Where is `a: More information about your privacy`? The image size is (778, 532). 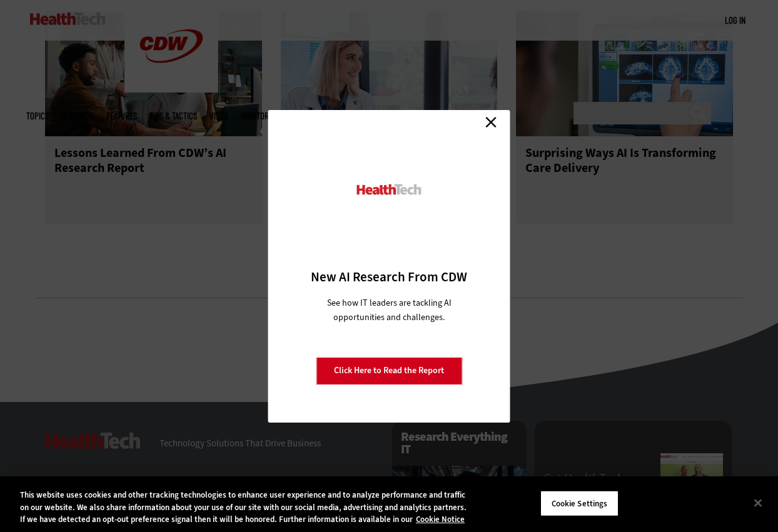 a: More information about your privacy is located at coordinates (440, 519).